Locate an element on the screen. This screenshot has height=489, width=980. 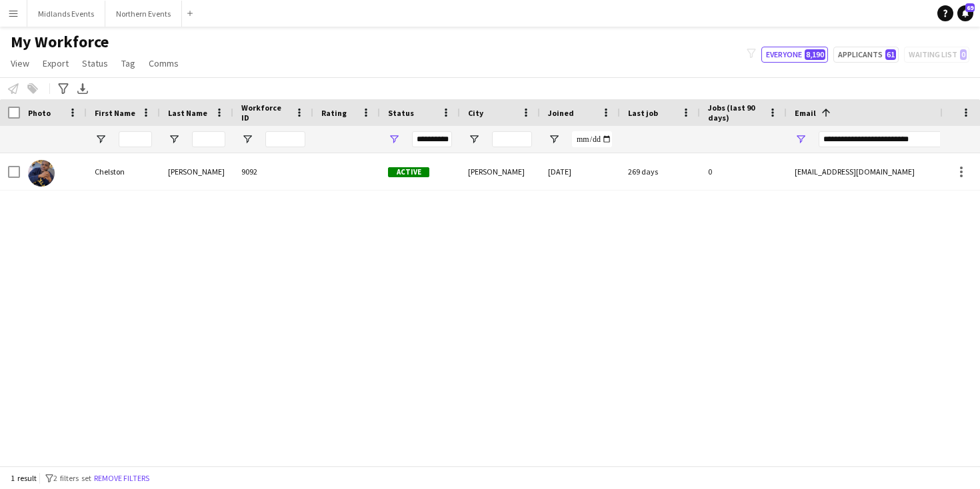
button: Northern Events is located at coordinates (143, 13).